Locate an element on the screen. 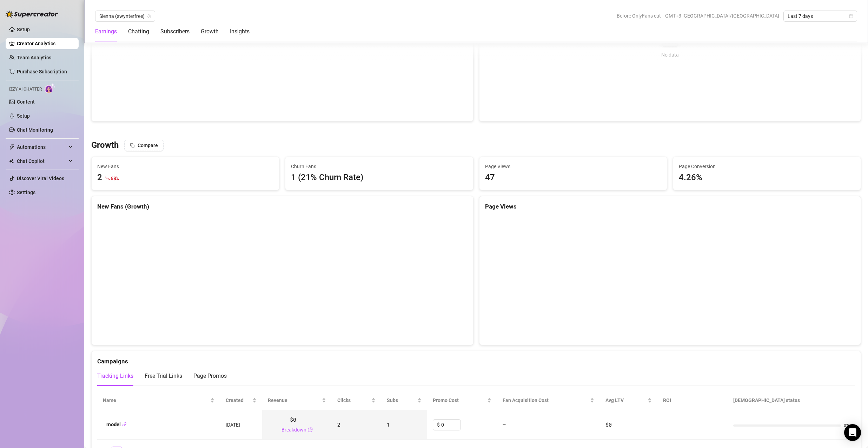  span: 0% is located at coordinates (847, 426).